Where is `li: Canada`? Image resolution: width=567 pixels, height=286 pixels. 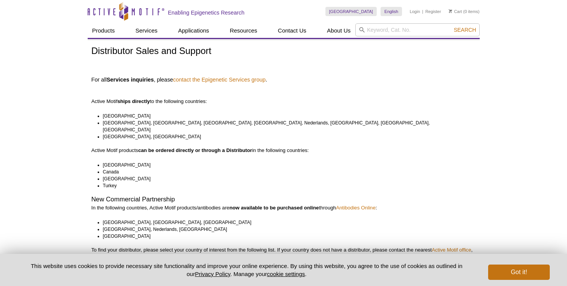 li: Canada is located at coordinates (286, 172).